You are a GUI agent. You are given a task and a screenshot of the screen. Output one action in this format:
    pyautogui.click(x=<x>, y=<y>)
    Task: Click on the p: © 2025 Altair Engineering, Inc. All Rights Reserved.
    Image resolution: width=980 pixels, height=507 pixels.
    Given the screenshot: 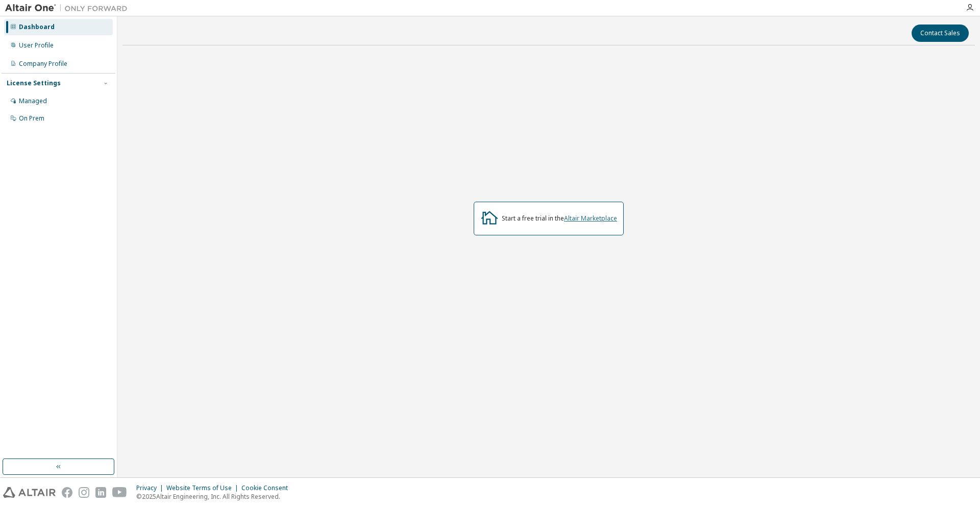 What is the action you would take?
    pyautogui.click(x=215, y=496)
    